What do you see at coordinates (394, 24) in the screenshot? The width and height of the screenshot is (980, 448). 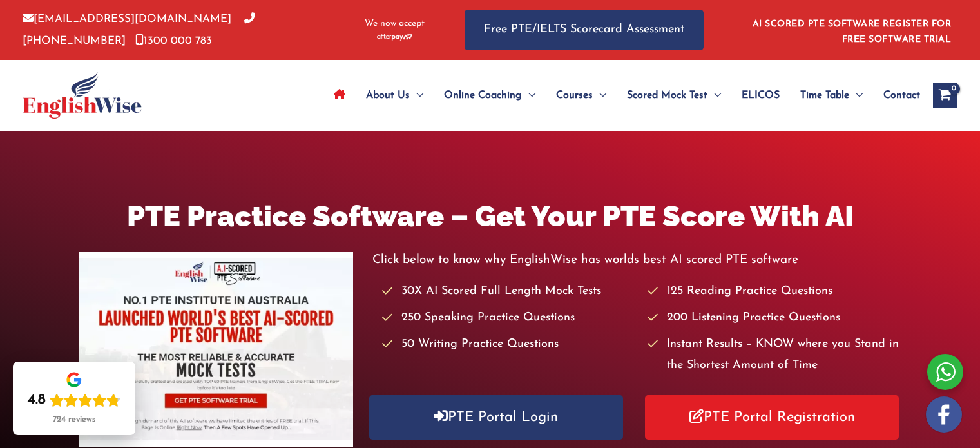 I see `span: We now accept` at bounding box center [394, 24].